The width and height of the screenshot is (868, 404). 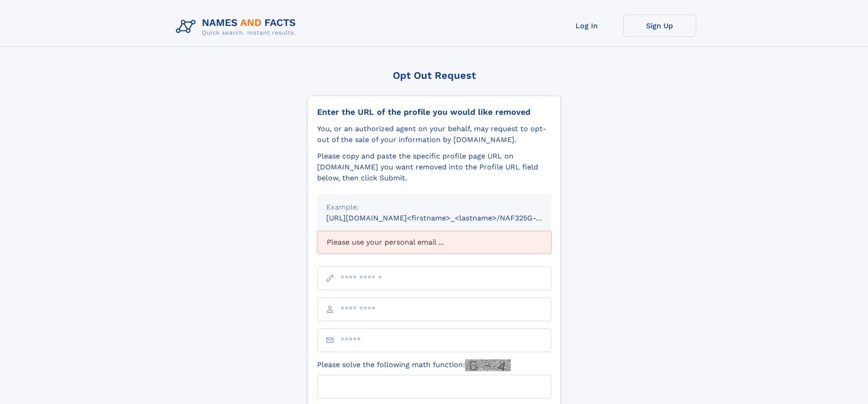 I want to click on a: Sign Up, so click(x=660, y=26).